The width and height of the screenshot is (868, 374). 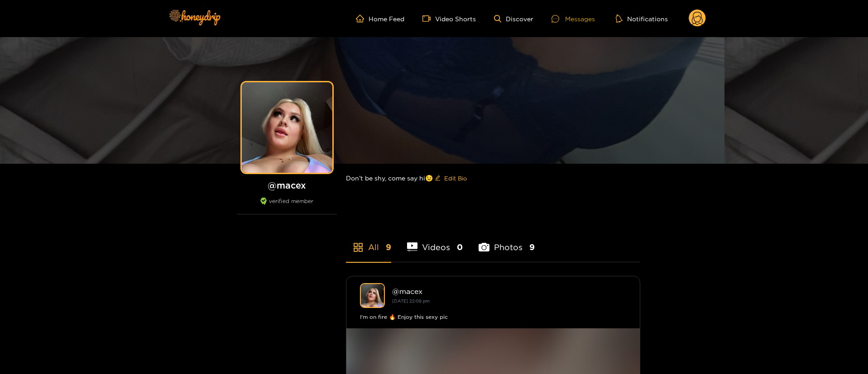 I want to click on div: Don’t be shy, come say hi😉, so click(x=494, y=179).